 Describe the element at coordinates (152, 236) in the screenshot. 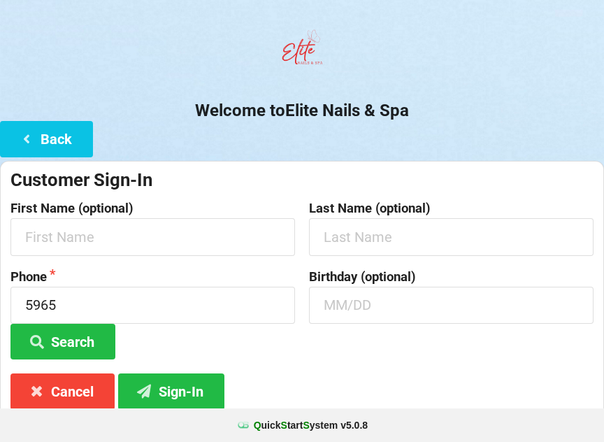

I see `input: First Name` at that location.